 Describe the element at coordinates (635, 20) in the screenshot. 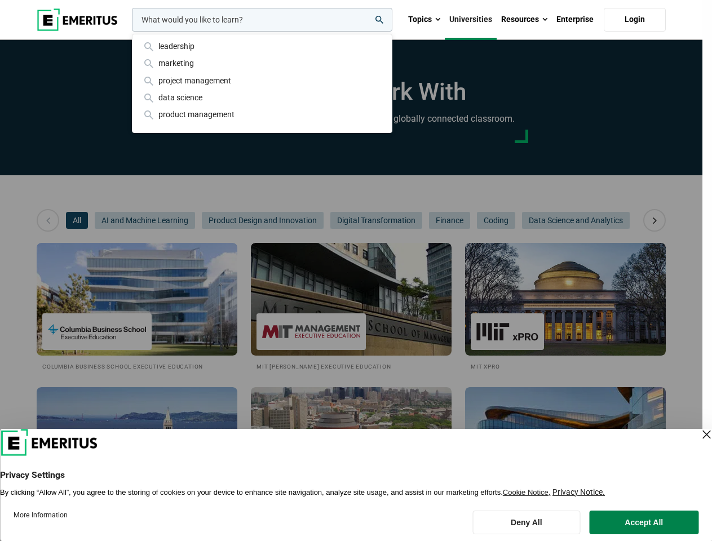

I see `a: Login` at that location.